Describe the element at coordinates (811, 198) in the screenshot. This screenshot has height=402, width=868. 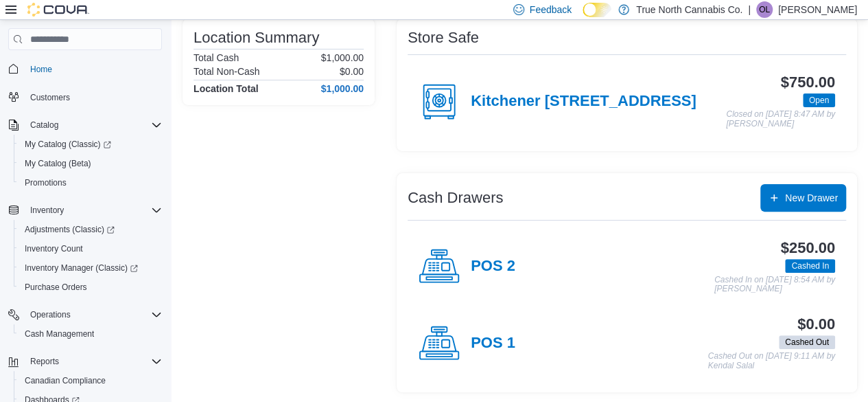
I see `span: New Drawer` at that location.